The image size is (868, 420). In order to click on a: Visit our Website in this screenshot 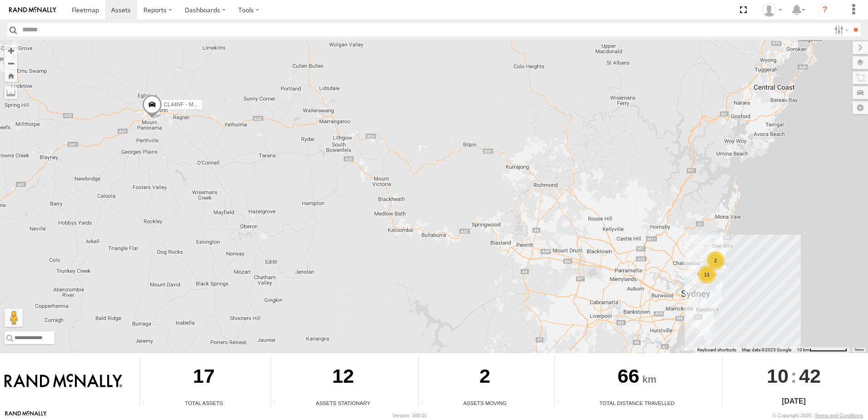, I will do `click(26, 415)`.